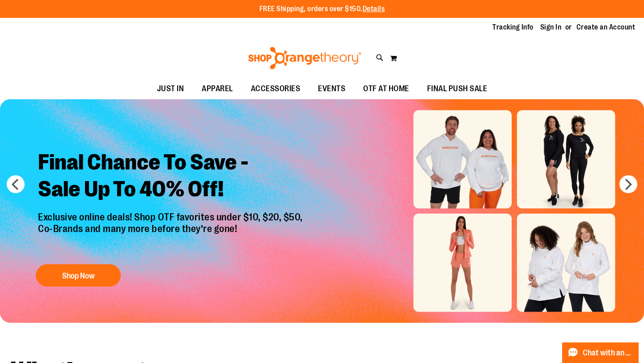 This screenshot has width=644, height=363. What do you see at coordinates (322, 9) in the screenshot?
I see `p: FREE Shipping, orders over $150.` at bounding box center [322, 9].